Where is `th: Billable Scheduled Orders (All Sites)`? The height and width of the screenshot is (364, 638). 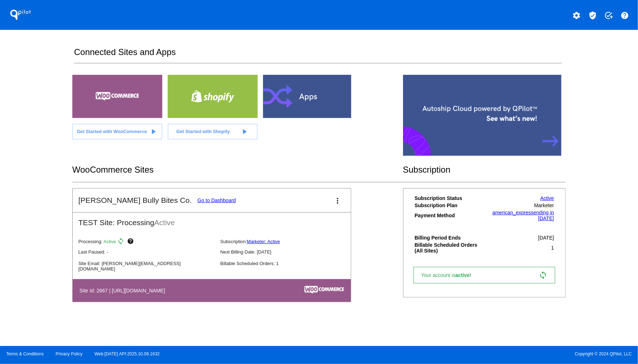
th: Billable Scheduled Orders (All Sites) is located at coordinates (448, 248).